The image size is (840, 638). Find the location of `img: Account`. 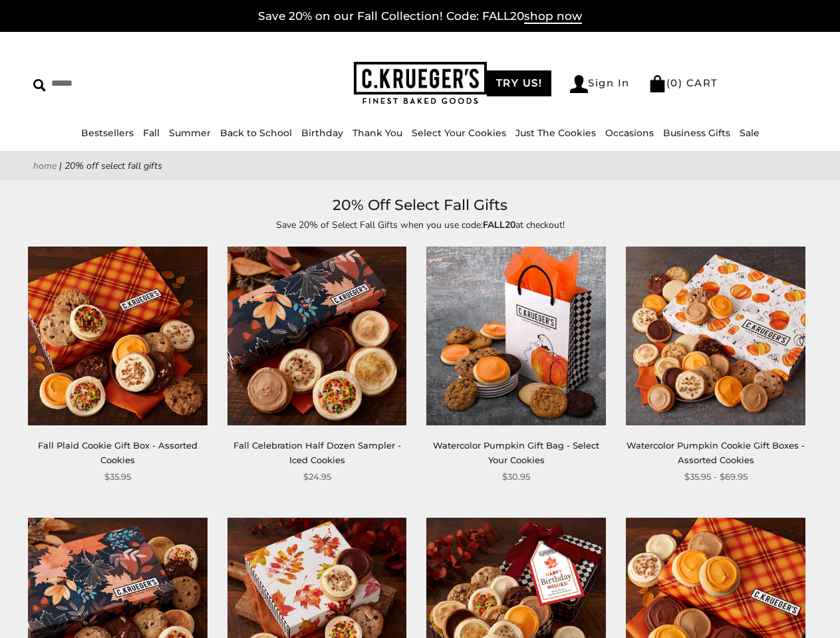

img: Account is located at coordinates (578, 84).